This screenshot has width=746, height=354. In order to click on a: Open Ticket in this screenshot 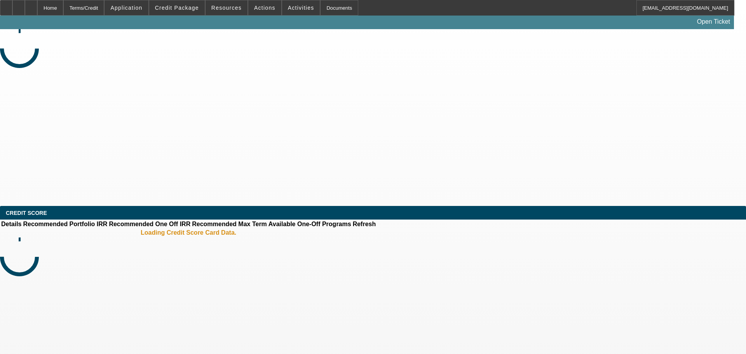, I will do `click(713, 22)`.